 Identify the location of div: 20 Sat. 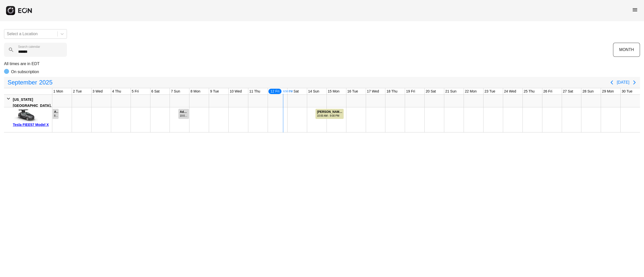
(431, 91).